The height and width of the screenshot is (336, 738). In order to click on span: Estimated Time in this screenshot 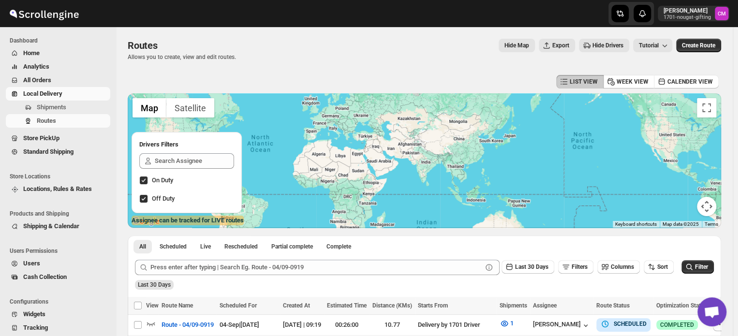, I will do `click(347, 306)`.